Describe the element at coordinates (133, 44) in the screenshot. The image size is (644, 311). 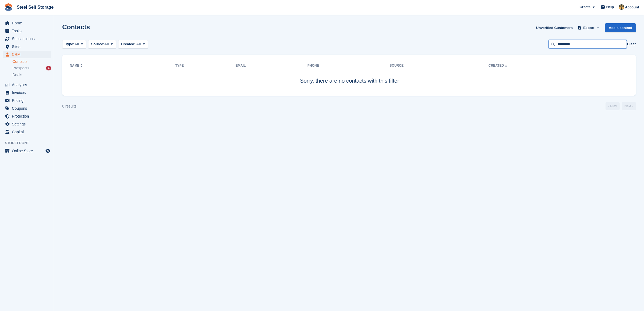
I see `button: Created: All` at that location.